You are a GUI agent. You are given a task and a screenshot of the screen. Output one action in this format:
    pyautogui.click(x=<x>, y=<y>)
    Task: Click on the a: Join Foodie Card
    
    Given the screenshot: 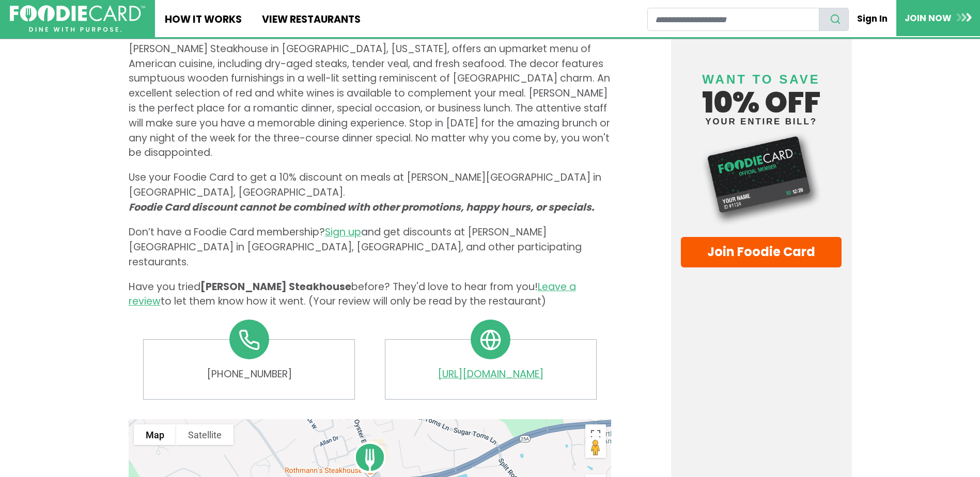 What is the action you would take?
    pyautogui.click(x=761, y=251)
    